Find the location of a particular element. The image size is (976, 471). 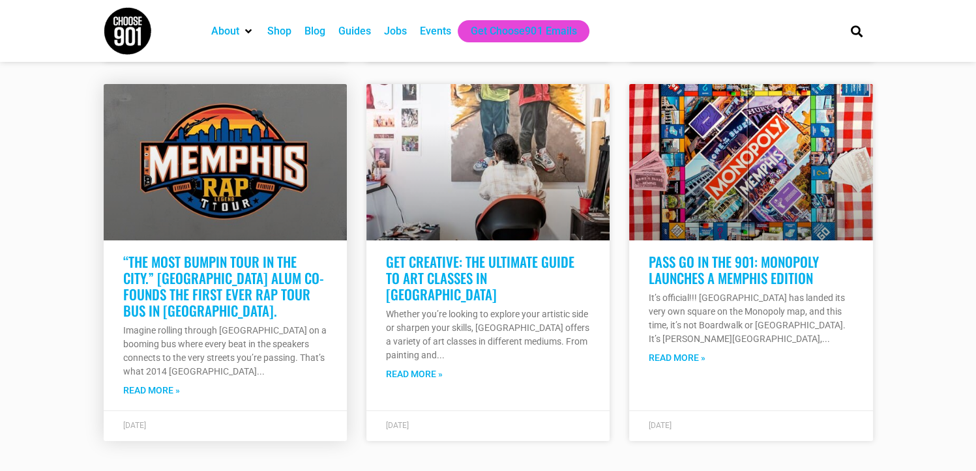

a: Blog is located at coordinates (315, 31).